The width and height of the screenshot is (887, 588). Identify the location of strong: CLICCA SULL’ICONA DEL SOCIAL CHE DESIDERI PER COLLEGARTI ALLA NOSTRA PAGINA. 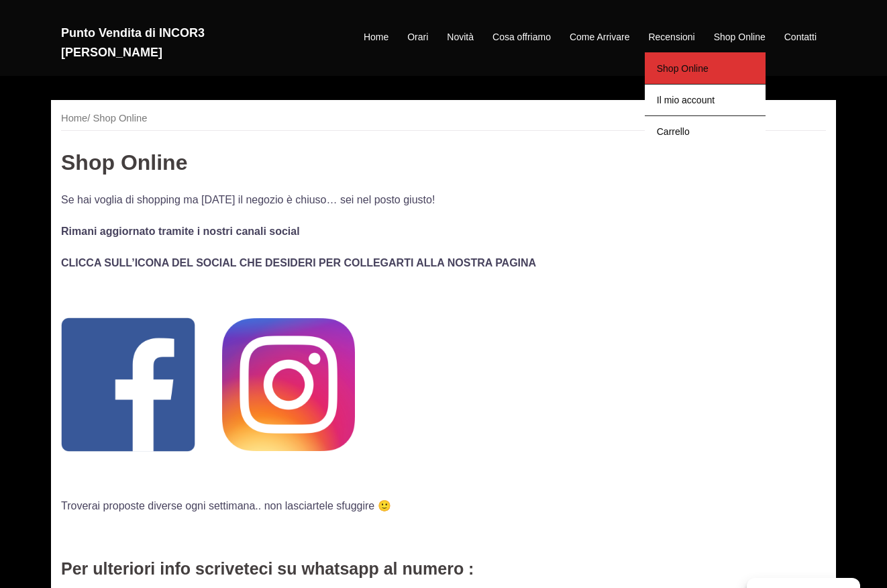
(299, 262).